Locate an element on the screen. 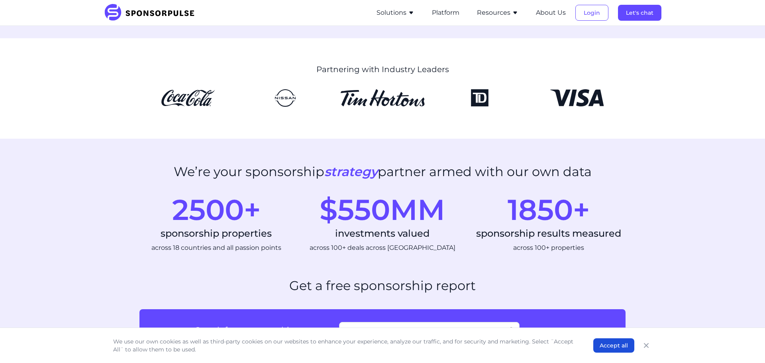  a: Login is located at coordinates (591, 13).